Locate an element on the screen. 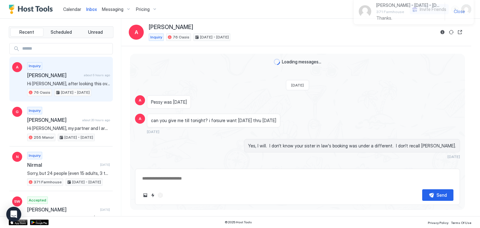 The image size is (480, 228). a: Host Tools Logo is located at coordinates (32, 9).